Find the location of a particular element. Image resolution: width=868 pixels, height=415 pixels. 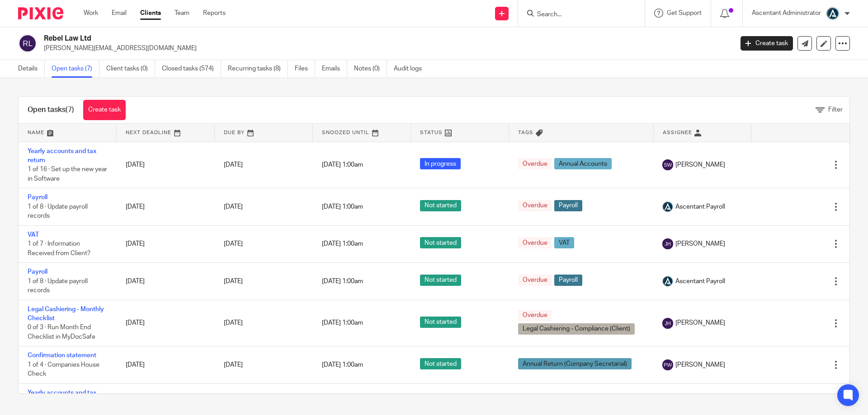

a: Closed tasks (574) is located at coordinates (191, 69).